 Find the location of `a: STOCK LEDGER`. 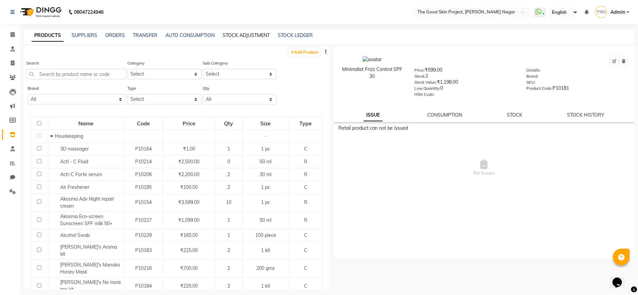

a: STOCK LEDGER is located at coordinates (295, 35).